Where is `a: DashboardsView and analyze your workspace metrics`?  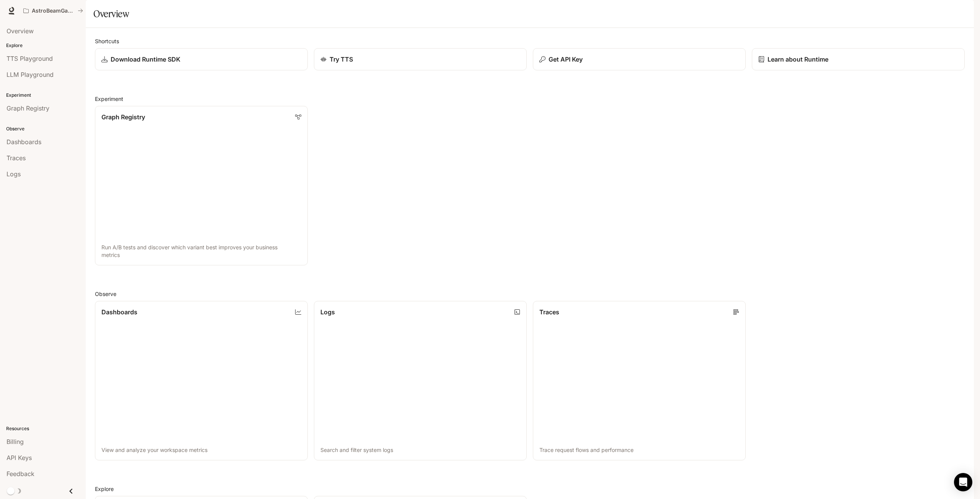 a: DashboardsView and analyze your workspace metrics is located at coordinates (201, 381).